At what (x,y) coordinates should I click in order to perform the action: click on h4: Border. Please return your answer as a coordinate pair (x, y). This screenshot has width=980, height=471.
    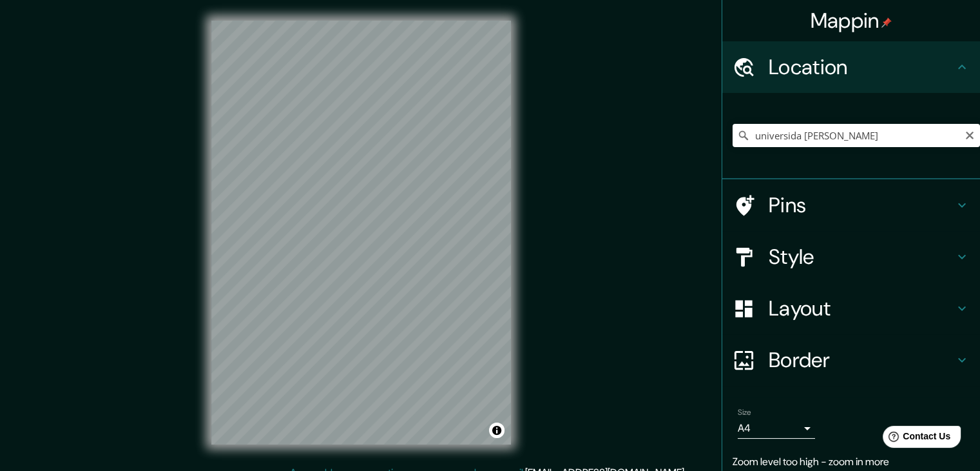
    Looking at the image, I should click on (862, 360).